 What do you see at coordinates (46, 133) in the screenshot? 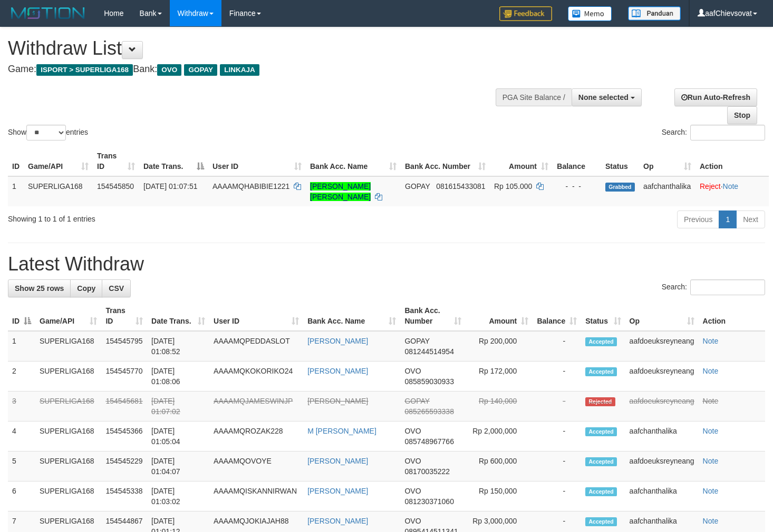
I see `select: Showentries` at bounding box center [46, 133].